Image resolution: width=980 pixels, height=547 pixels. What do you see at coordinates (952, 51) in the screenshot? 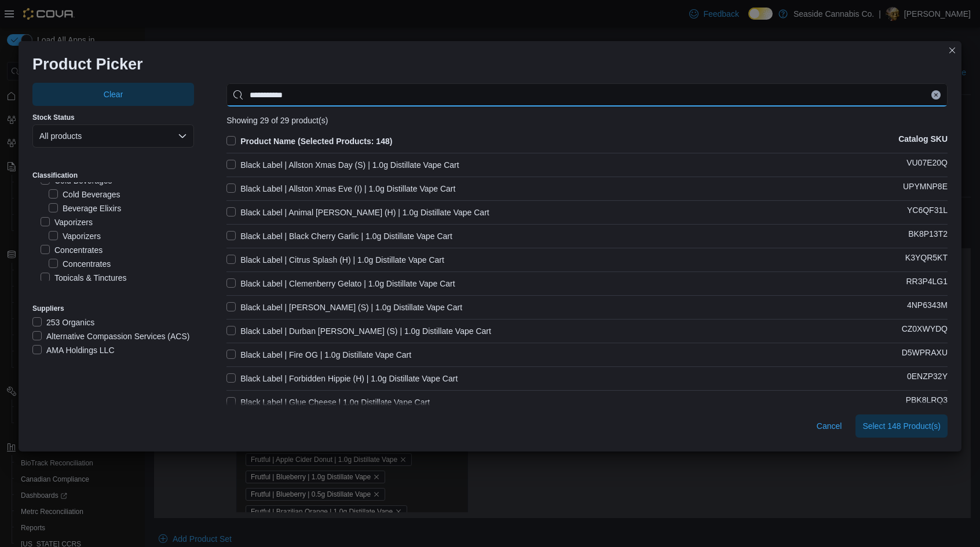
I see `button: Closes this modal window` at bounding box center [952, 51].